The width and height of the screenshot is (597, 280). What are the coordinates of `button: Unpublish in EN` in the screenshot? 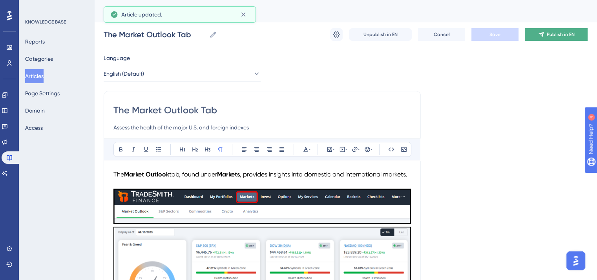 It's located at (380, 35).